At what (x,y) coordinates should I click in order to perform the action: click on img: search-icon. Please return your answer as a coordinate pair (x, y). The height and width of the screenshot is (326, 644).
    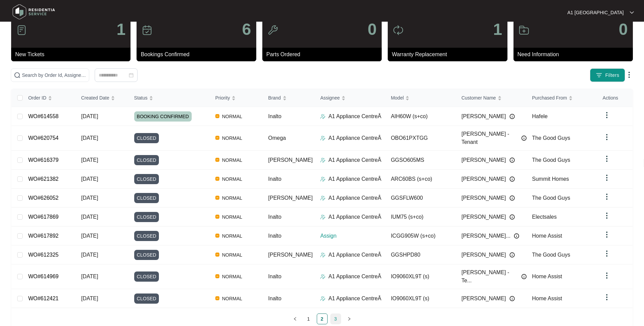
    Looking at the image, I should click on (18, 75).